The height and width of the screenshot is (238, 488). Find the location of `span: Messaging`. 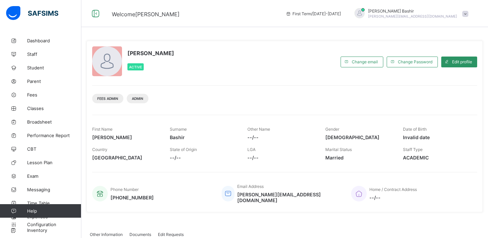

span: Messaging is located at coordinates (54, 190).